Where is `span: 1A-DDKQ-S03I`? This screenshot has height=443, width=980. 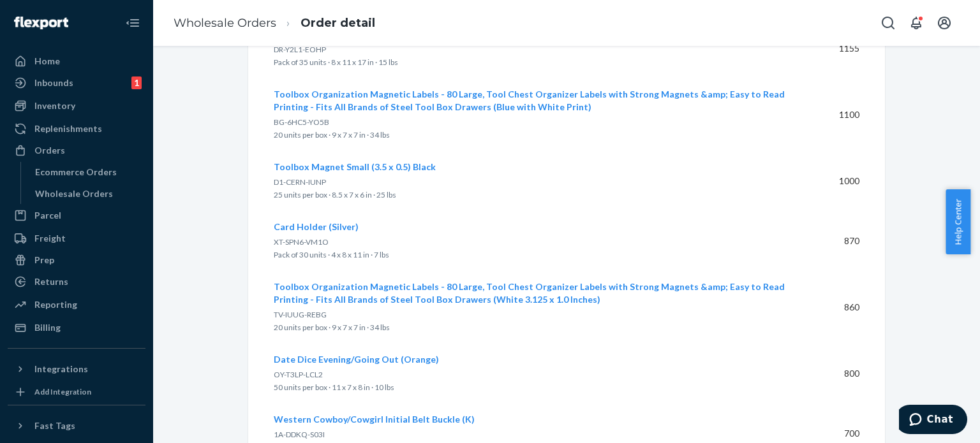 span: 1A-DDKQ-S03I is located at coordinates (299, 434).